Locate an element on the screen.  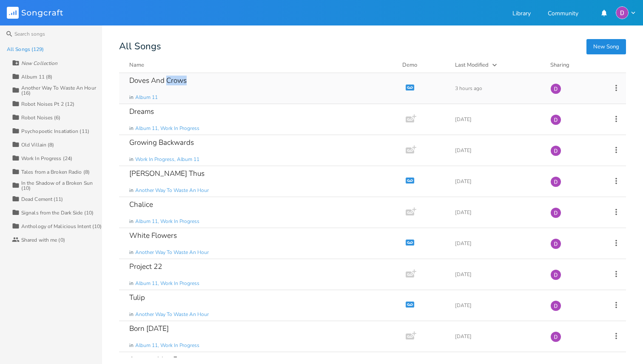
a: Library is located at coordinates (522, 14).